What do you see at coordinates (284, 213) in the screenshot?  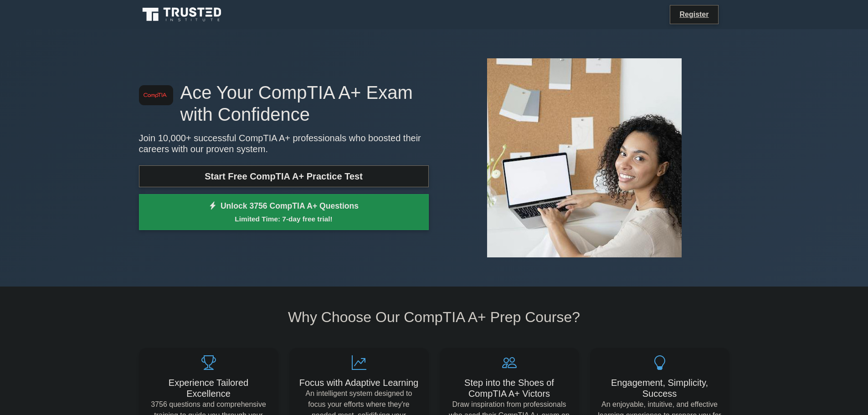 I see `a: Unlock 3756 CompTIA A+ QuestionsLimited Time: 7-day free trial!` at bounding box center [284, 213].